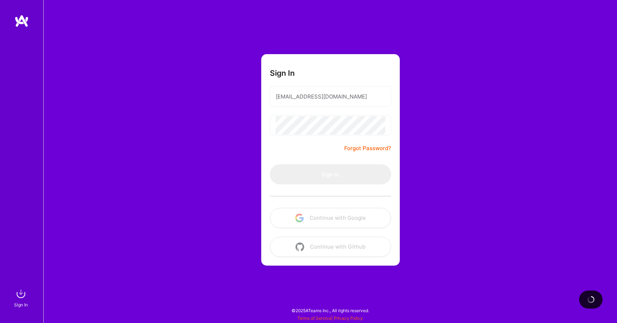 Image resolution: width=617 pixels, height=323 pixels. Describe the element at coordinates (368, 148) in the screenshot. I see `a: Forgot Password?` at that location.